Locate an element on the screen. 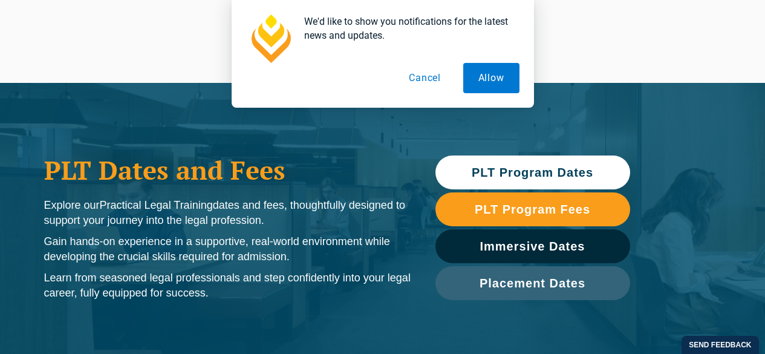 The image size is (765, 354). span: Immersive Dates is located at coordinates (533, 246).